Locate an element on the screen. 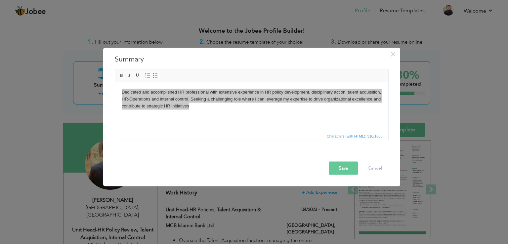  body: Dedicated and accomplished HR professional with extensive experience in HR policy development, di... is located at coordinates (137, 17).